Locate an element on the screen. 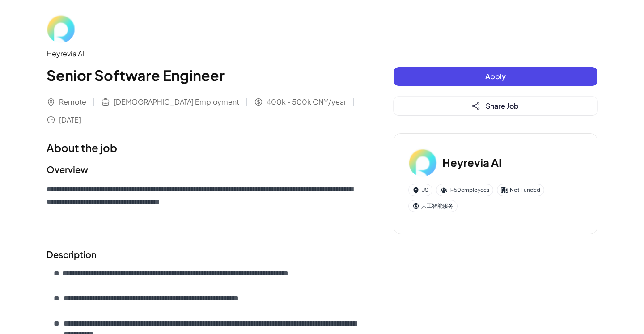  h3: Heyrevia AI is located at coordinates (472, 163).